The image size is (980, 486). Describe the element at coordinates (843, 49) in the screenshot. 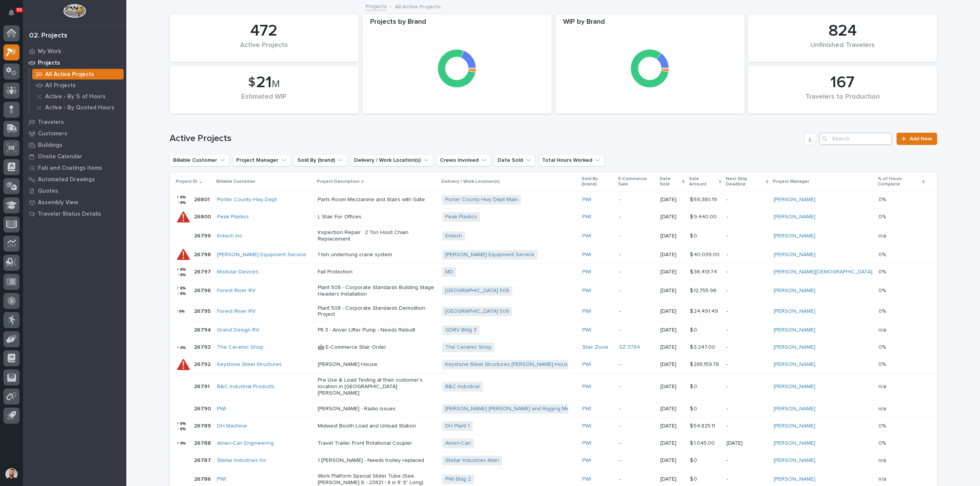

I see `div: Unfinished Travelers` at that location.